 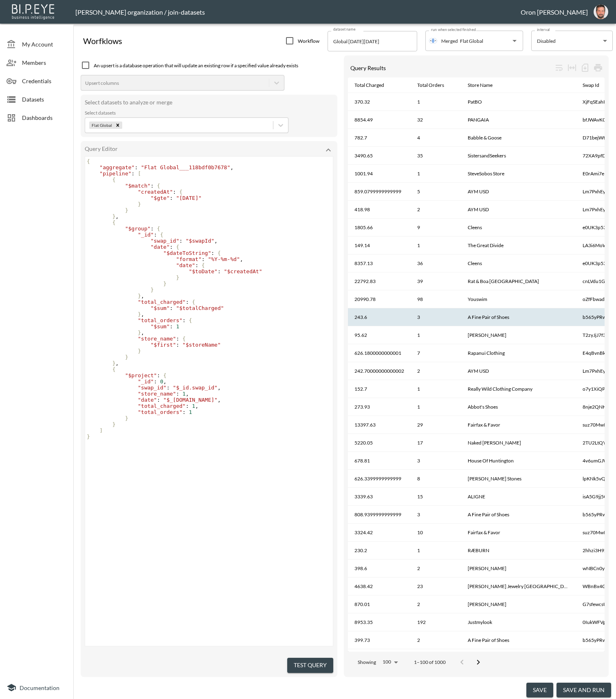 I want to click on th: 36, so click(x=436, y=264).